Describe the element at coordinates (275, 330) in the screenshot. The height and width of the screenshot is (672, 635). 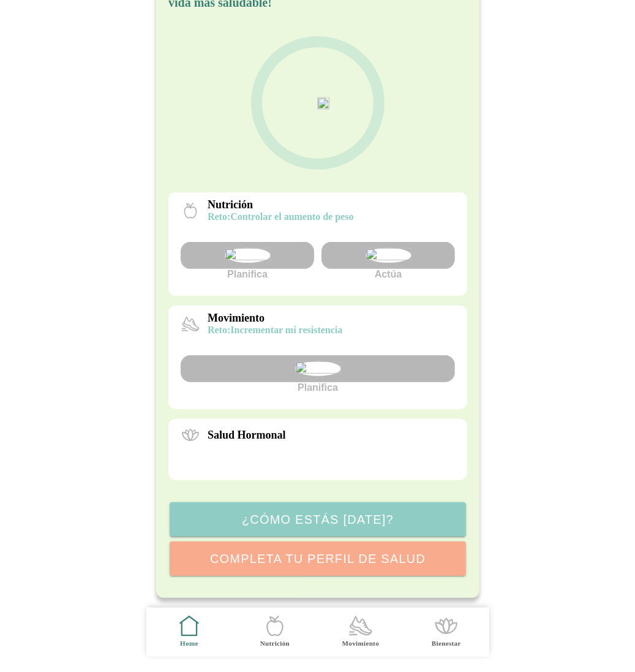
I see `p: Incrementar mi resistencia` at that location.